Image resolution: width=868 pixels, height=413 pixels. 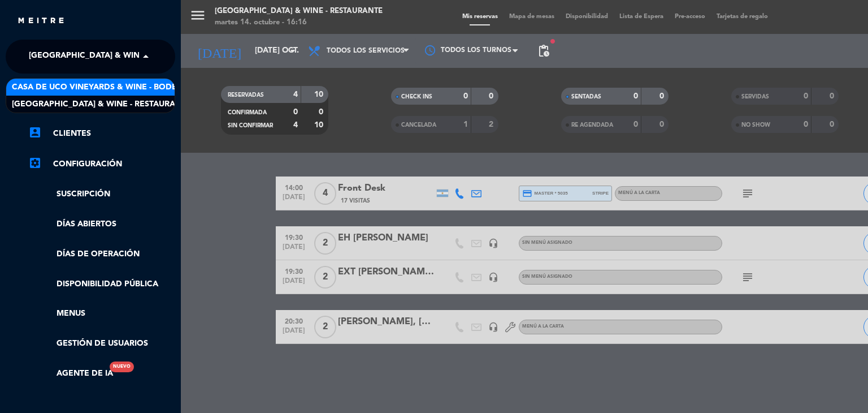 I want to click on div: Nuevo, so click(x=122, y=366).